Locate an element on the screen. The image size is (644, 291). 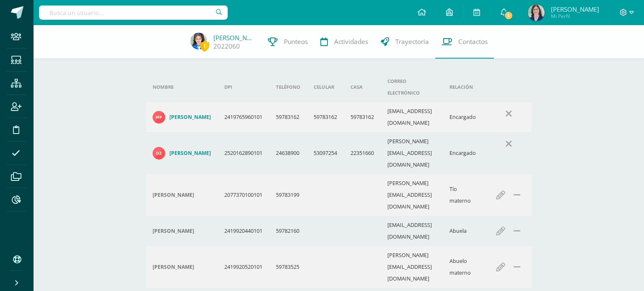
img: 01b6b107661c8988e7b624cbea2325b6.png is located at coordinates (159, 117).